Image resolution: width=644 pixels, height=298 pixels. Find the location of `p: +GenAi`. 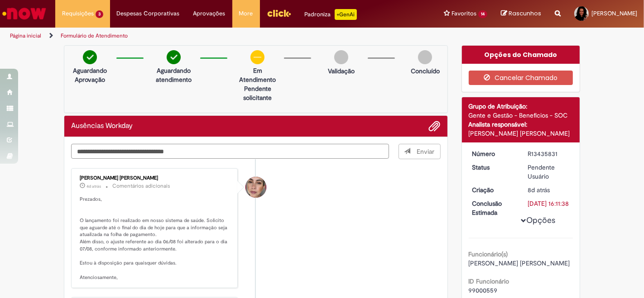

p: +GenAi is located at coordinates (345, 15).